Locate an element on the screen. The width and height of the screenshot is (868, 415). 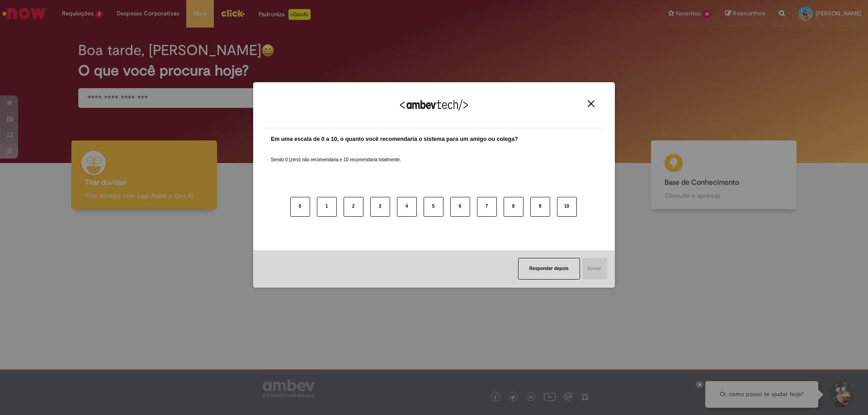
label: Em uma escala de 0 a 10, o quanto você recomendaria o sistema para um amigo ou colega? is located at coordinates (394, 139).